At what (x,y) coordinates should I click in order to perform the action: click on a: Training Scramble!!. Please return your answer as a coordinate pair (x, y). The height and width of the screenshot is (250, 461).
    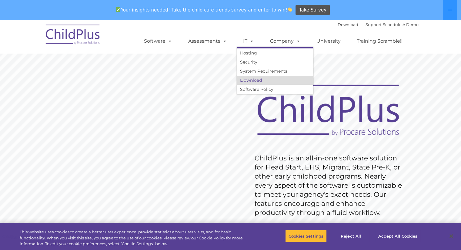
    Looking at the image, I should click on (379, 41).